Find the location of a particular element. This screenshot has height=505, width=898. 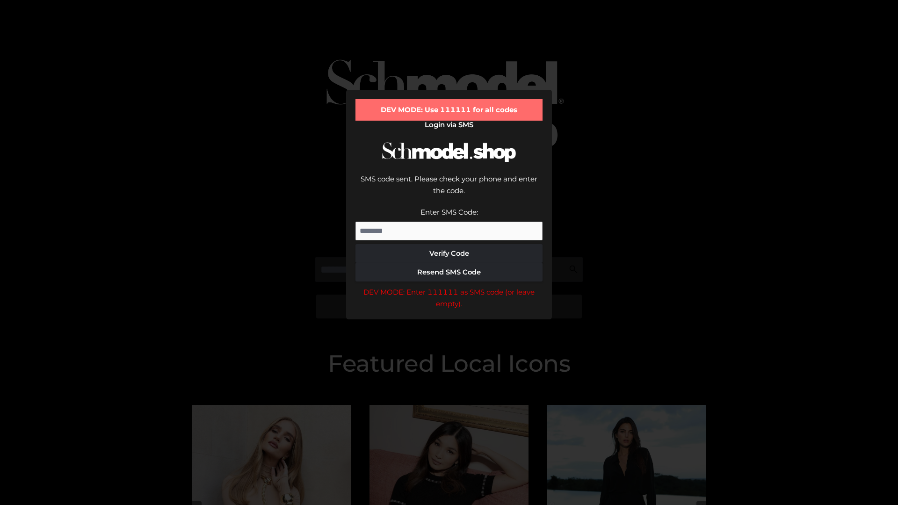

img: Schmodel Logo is located at coordinates (449, 152).